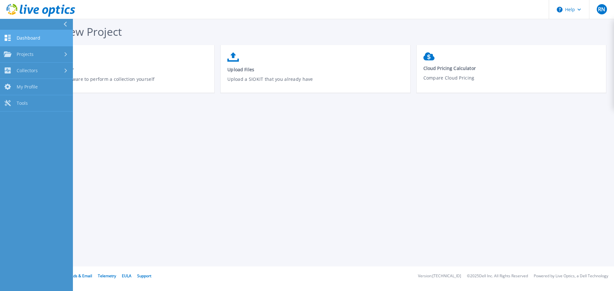  I want to click on a: Upload FilesUpload a SIOKIT that you already have, so click(315, 72).